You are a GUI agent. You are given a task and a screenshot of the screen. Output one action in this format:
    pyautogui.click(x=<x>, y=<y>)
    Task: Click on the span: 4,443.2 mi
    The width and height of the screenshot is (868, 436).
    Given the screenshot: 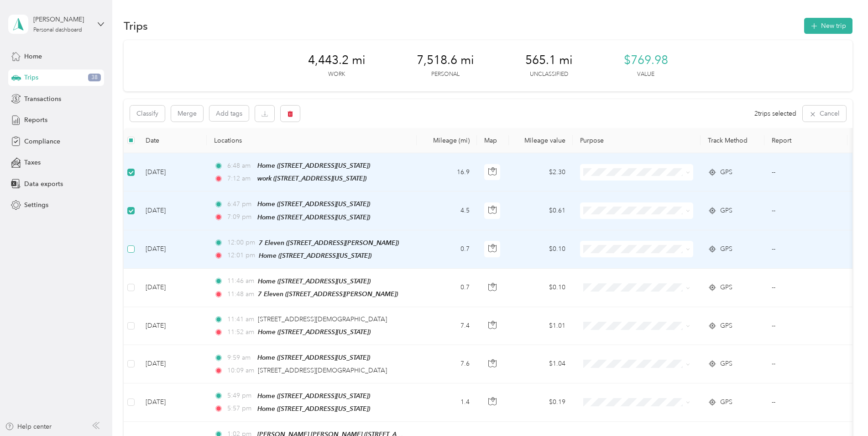 What is the action you would take?
    pyautogui.click(x=337, y=60)
    